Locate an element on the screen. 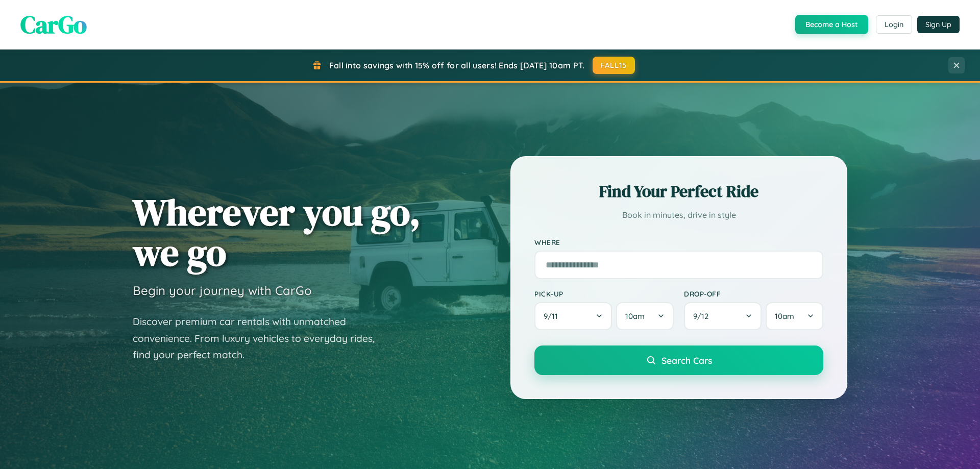 The height and width of the screenshot is (469, 980). span: 9 / 11 is located at coordinates (553, 316).